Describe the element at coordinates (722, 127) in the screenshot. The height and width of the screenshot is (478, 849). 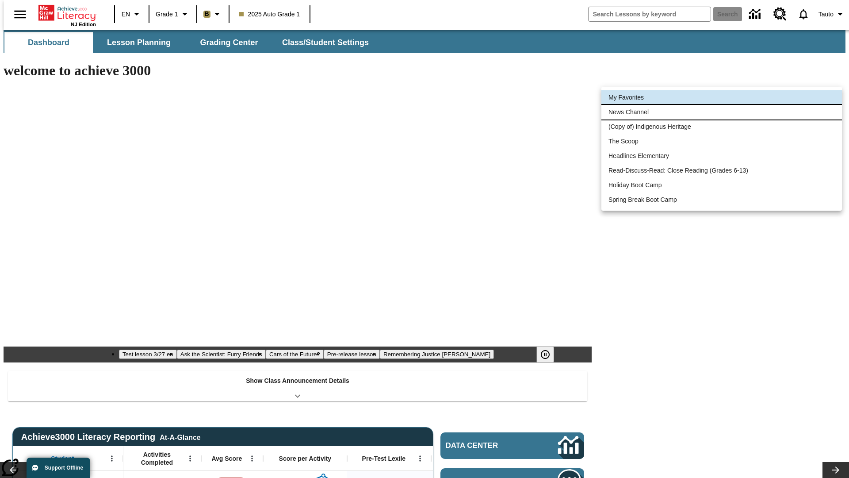
I see `li: (Copy of) Indigenous Heritage` at that location.